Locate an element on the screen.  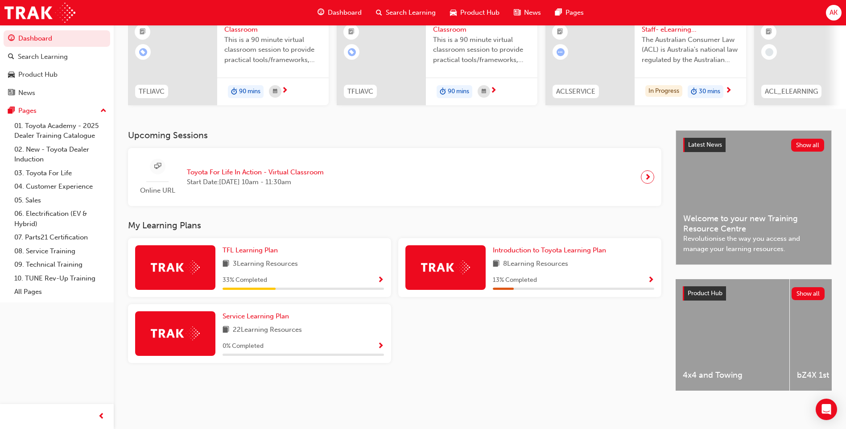
span: 3 Learning Resources is located at coordinates (265, 264).